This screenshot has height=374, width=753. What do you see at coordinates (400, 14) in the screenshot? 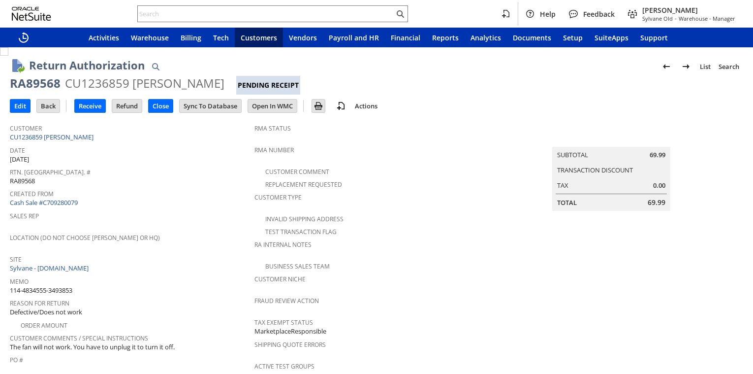
I see `svg: Search` at bounding box center [400, 14].